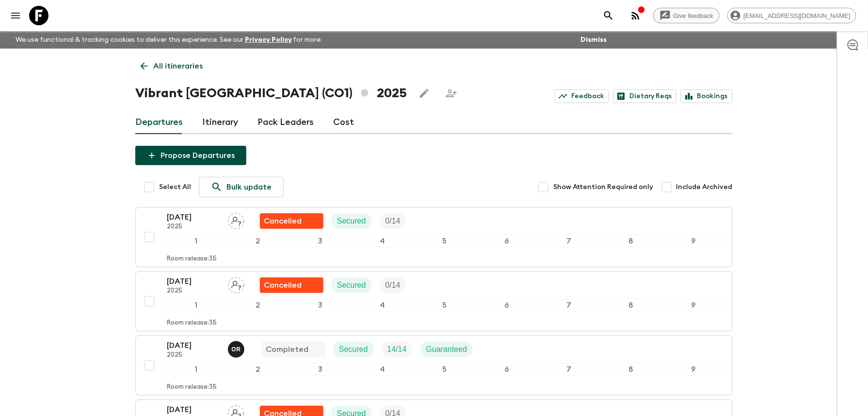 This screenshot has width=868, height=416. Describe the element at coordinates (168, 40) in the screenshot. I see `p: We use functional & tracking cookies to deliver this experience. See our for more.` at that location.